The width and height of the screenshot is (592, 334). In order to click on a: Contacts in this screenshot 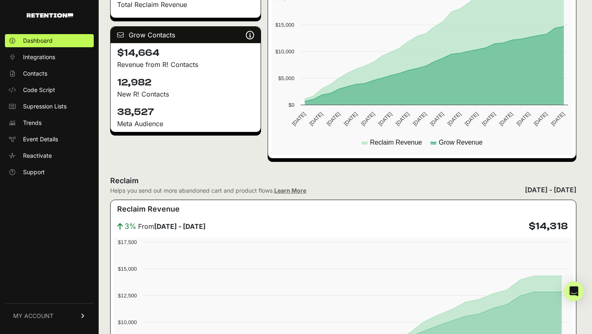, I will do `click(49, 74)`.